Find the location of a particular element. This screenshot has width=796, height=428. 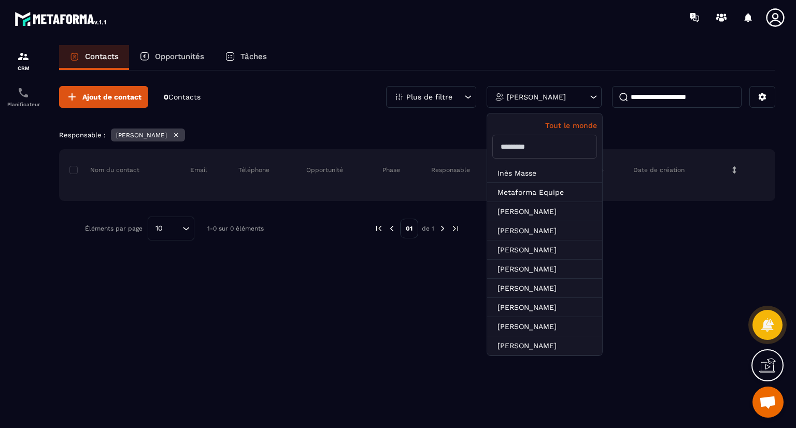

p: Tâches is located at coordinates (254, 57).